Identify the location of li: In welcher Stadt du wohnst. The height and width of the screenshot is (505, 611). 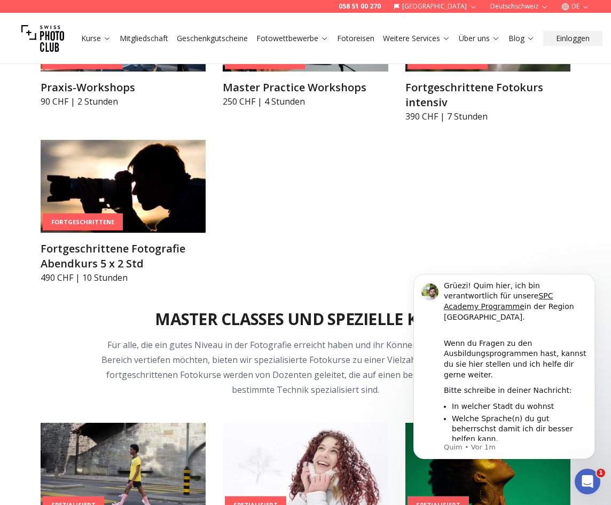
(122, 144).